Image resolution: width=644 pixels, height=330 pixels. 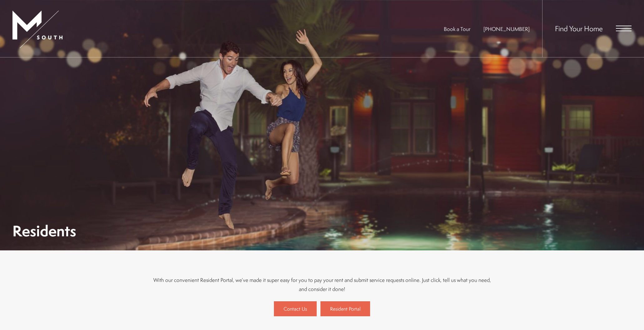 I want to click on a: Call Us at 813-570-8014, so click(x=506, y=29).